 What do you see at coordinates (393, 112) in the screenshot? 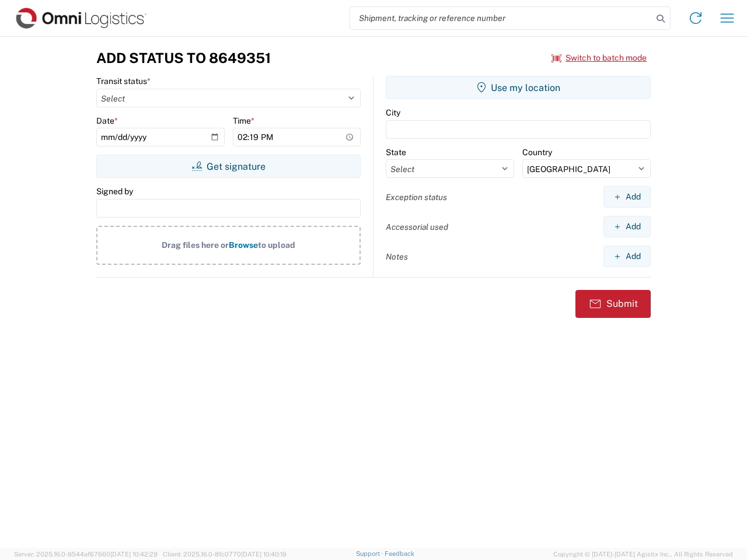
I see `label: City` at bounding box center [393, 112].